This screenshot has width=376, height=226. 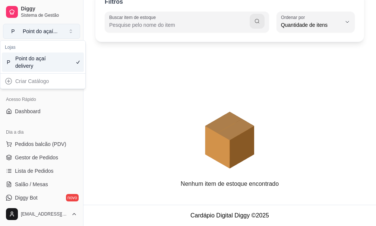 I want to click on span: Sistema de Gestão, so click(x=49, y=15).